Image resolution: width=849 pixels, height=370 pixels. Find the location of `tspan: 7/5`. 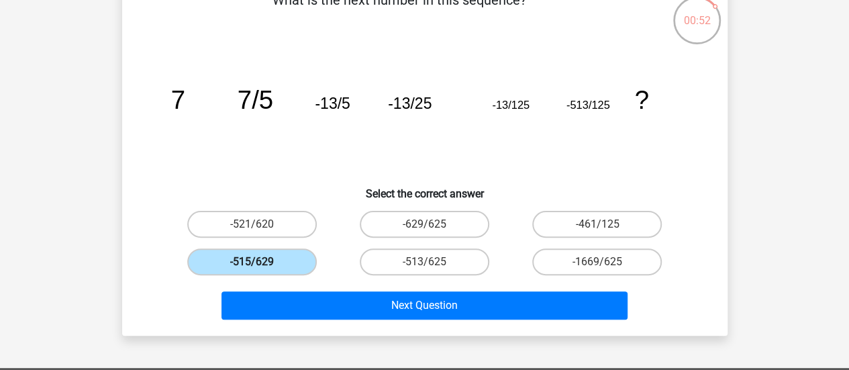

tspan: 7/5 is located at coordinates (255, 99).